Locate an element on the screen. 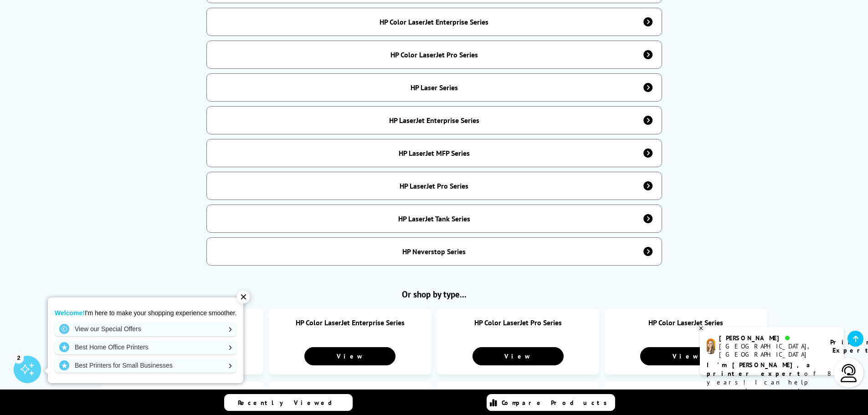 The width and height of the screenshot is (868, 415). div: HP LaserJet Enterprise Series is located at coordinates (434, 120).